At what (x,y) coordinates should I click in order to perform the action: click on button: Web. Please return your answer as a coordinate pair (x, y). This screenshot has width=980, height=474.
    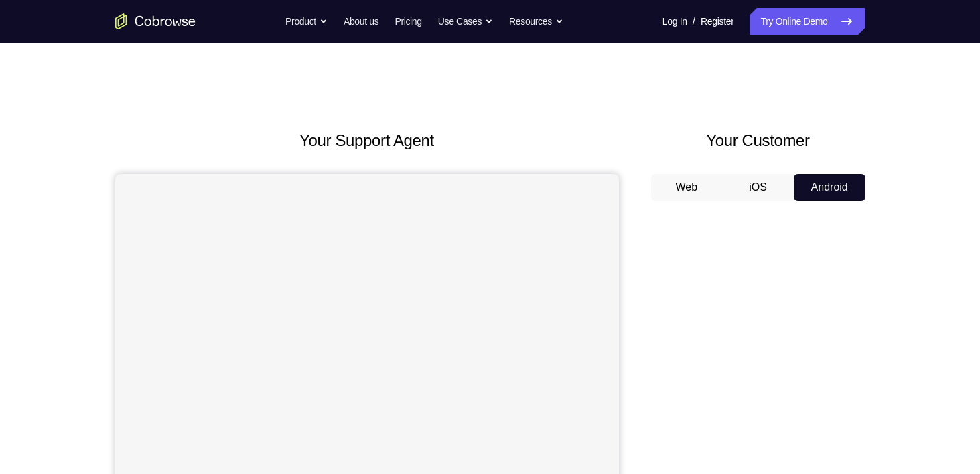
    Looking at the image, I should click on (687, 187).